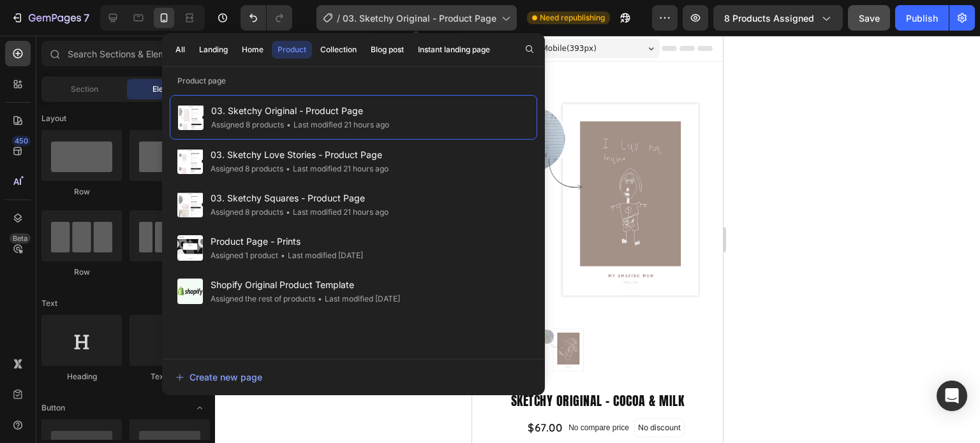  What do you see at coordinates (338, 50) in the screenshot?
I see `button: Collection` at bounding box center [338, 50].